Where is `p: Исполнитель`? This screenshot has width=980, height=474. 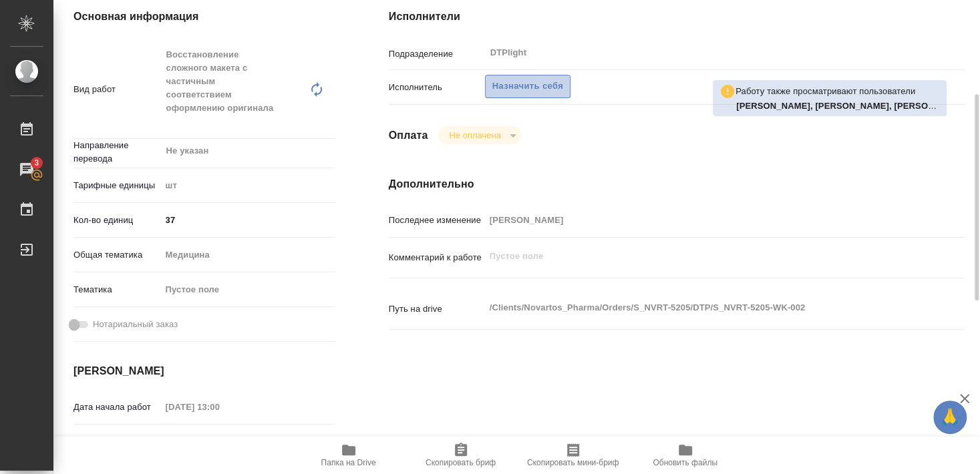 p: Исполнитель is located at coordinates (437, 88).